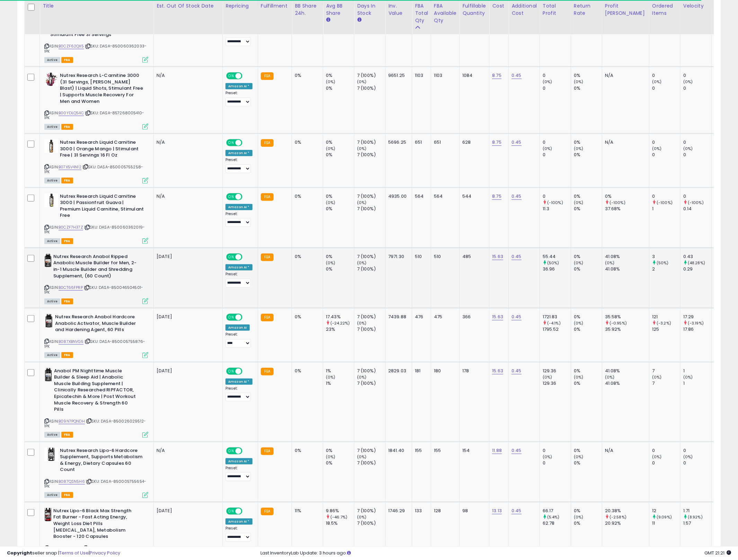 This screenshot has width=738, height=560. What do you see at coordinates (95, 267) in the screenshot?
I see `b: Nutrex Research Anabol Ripped Anabolic Muscle Builder for Men, 2-in-1 Muscle Builder and Shreddin...` at bounding box center [95, 267].